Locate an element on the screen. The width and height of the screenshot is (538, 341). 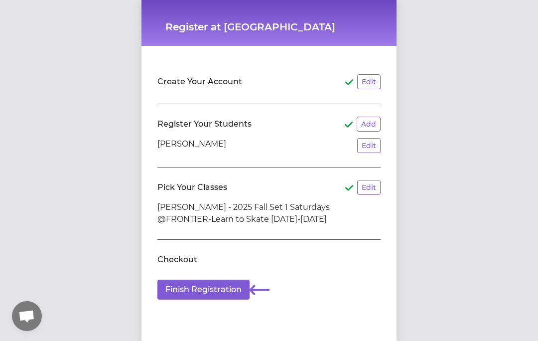
h2: Register Your Students is located at coordinates (204, 124).